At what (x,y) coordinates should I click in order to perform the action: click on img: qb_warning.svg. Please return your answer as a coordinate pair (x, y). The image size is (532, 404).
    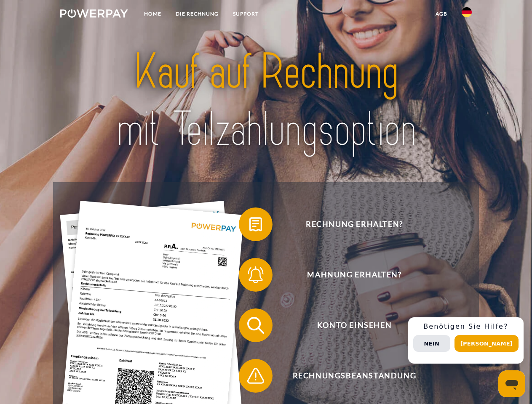
    Looking at the image, I should click on (256, 376).